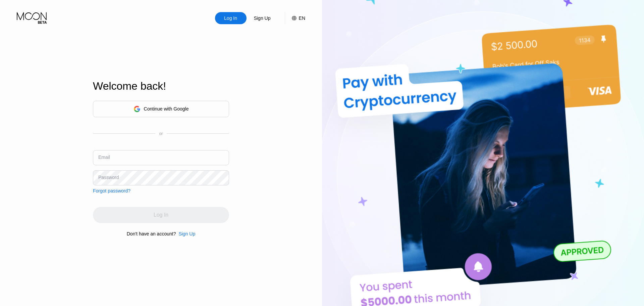 The image size is (644, 306). Describe the element at coordinates (231, 18) in the screenshot. I see `div: Log In` at that location.